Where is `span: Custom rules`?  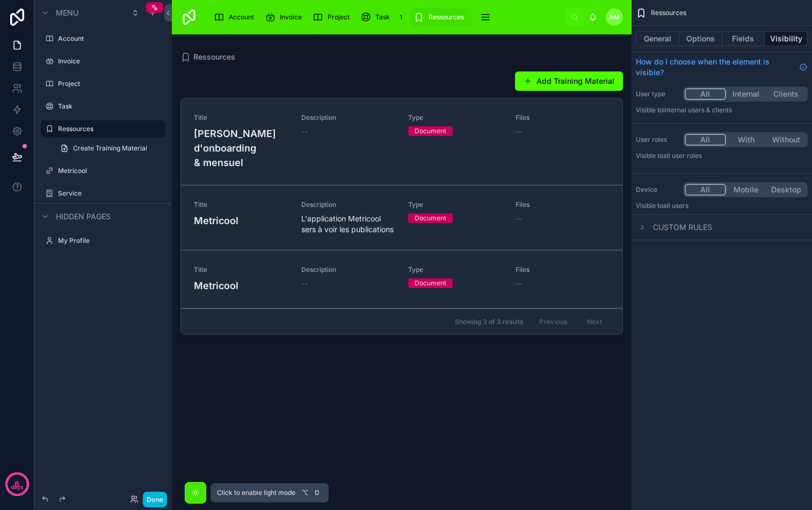
span: Custom rules is located at coordinates (683, 228).